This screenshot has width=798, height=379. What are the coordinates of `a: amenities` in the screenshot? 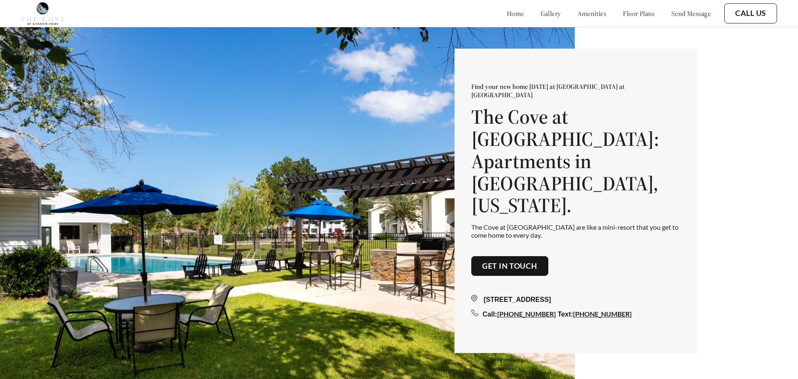 It's located at (592, 13).